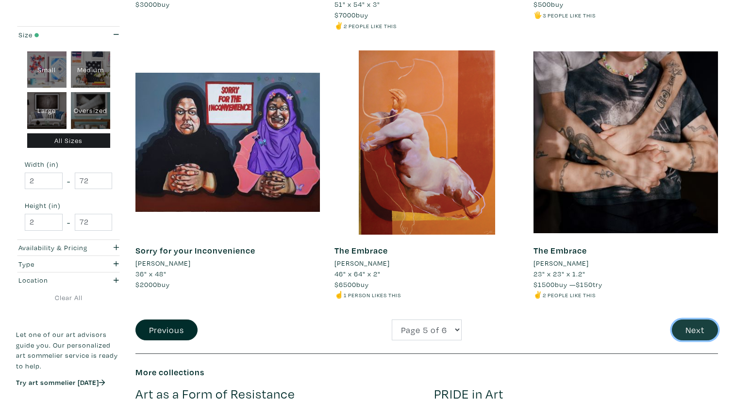 The image size is (734, 399). I want to click on div: Large, so click(47, 111).